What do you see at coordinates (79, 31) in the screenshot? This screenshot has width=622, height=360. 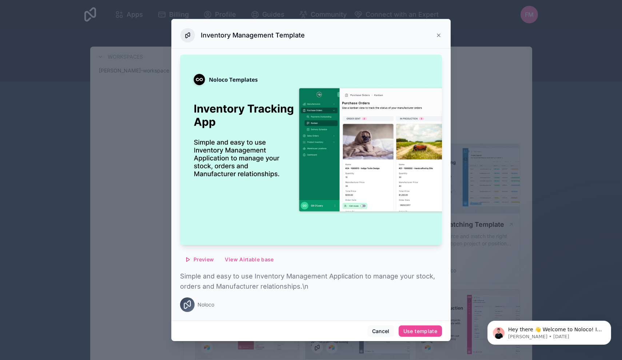 I see `p: Message from Darragh, sent 1w ago` at bounding box center [79, 31].